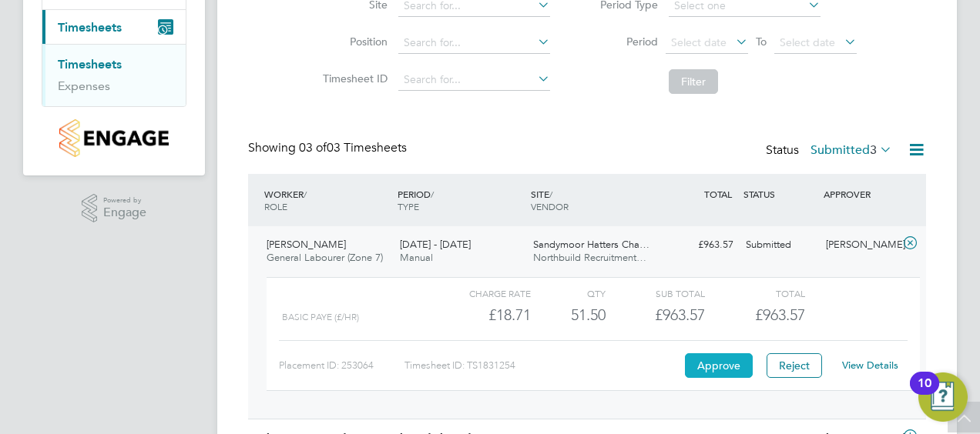  Describe the element at coordinates (830, 151) in the screenshot. I see `div: Status` at that location.